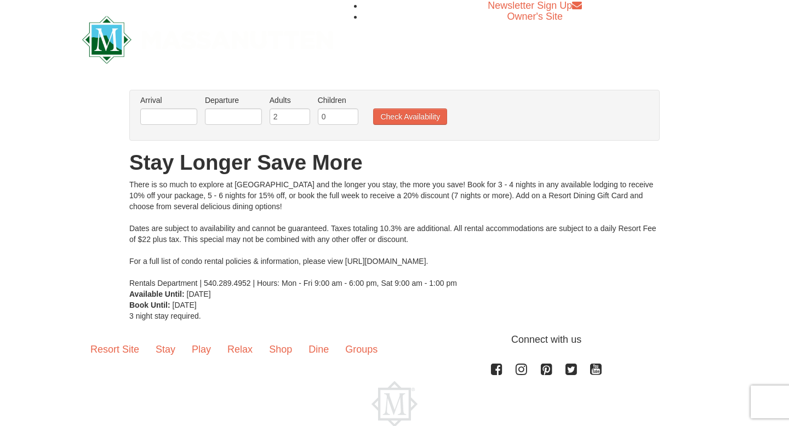 This screenshot has width=789, height=426. Describe the element at coordinates (535, 16) in the screenshot. I see `span: Owner's Site` at that location.